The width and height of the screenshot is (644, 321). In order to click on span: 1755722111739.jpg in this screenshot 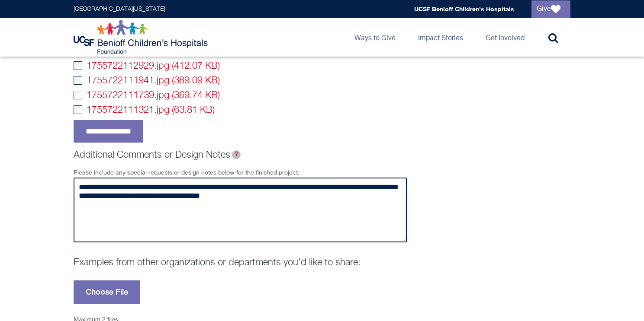, I will do `click(128, 95)`.